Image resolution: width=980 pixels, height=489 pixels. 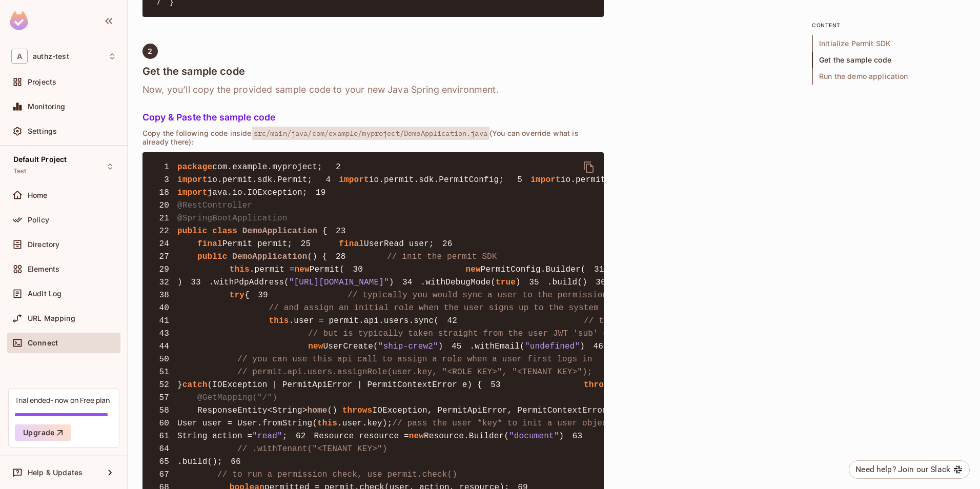 What do you see at coordinates (260, 180) in the screenshot?
I see `span: io.permit.sdk.Permit;` at bounding box center [260, 180].